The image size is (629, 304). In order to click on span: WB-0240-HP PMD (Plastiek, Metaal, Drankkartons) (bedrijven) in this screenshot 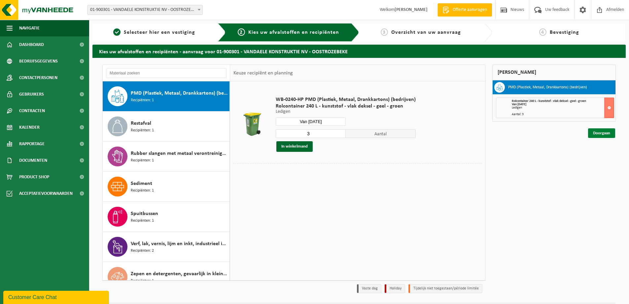, I will do `click(346, 99)`.